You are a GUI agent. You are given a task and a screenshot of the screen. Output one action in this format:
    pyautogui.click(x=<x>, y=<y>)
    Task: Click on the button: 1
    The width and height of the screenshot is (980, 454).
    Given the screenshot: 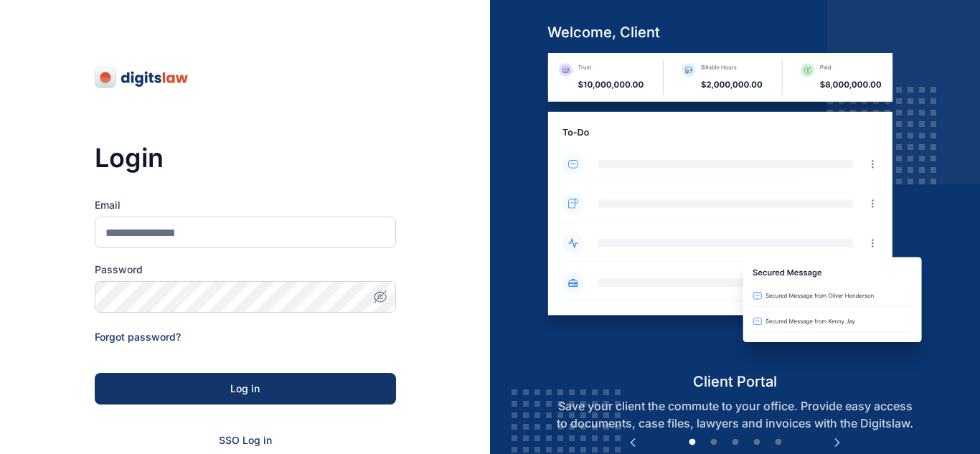 What is the action you would take?
    pyautogui.click(x=693, y=442)
    